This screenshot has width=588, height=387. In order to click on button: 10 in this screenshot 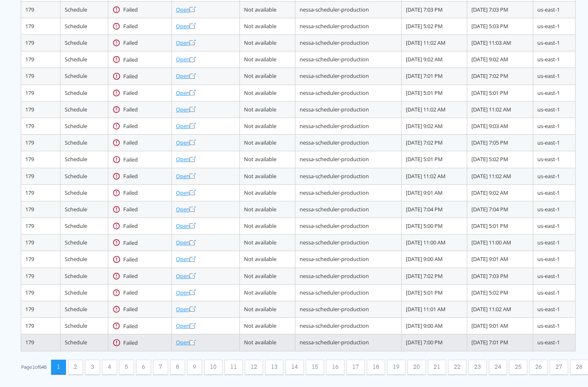, I will do `click(213, 367)`.